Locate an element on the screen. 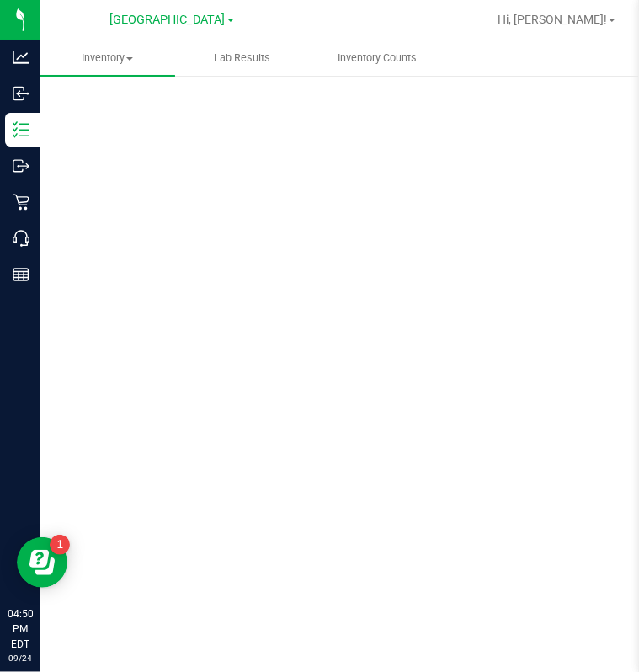 This screenshot has height=672, width=639. a: Inventory Counts is located at coordinates (378, 59).